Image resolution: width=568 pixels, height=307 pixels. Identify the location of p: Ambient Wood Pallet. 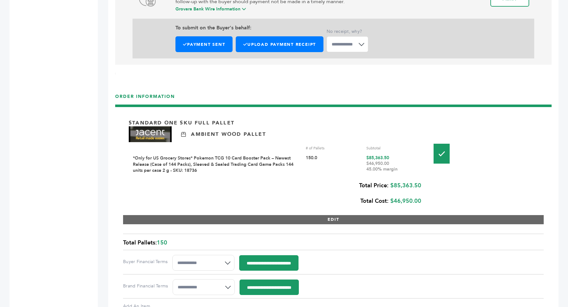
(228, 134).